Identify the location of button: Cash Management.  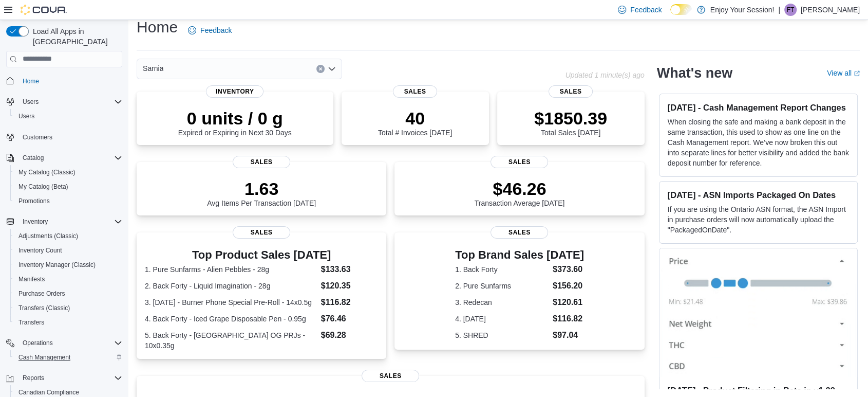
(68, 357).